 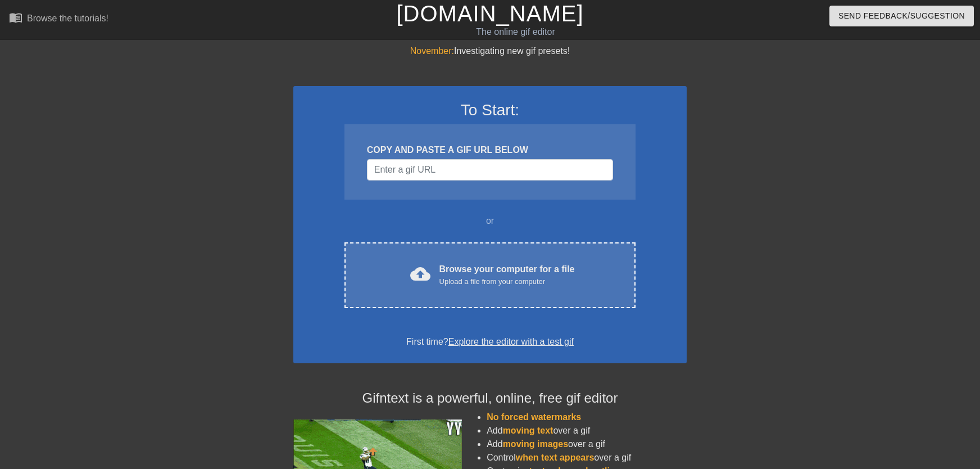 What do you see at coordinates (16, 17) in the screenshot?
I see `span: menu_book` at bounding box center [16, 17].